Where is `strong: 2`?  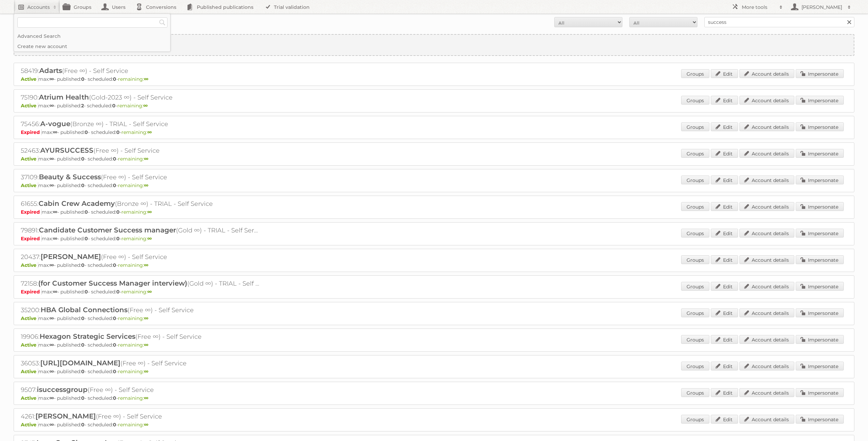 strong: 2 is located at coordinates (83, 106).